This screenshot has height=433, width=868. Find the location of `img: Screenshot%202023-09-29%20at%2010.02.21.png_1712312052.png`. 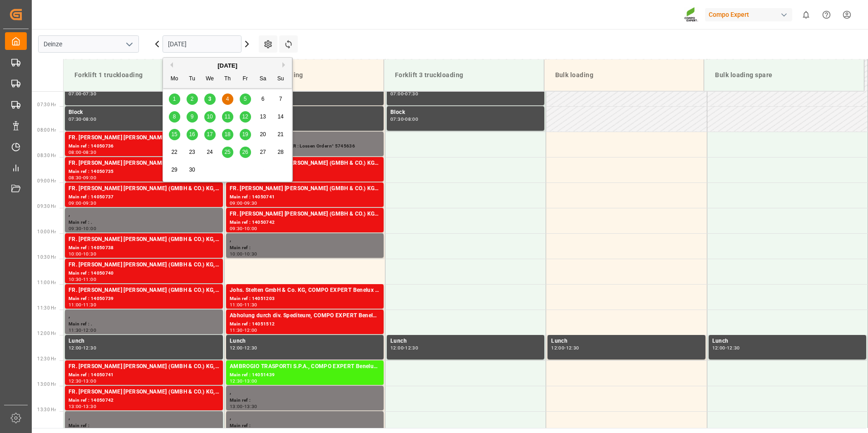

img: Screenshot%202023-09-29%20at%2010.02.21.png_1712312052.png is located at coordinates (692, 15).